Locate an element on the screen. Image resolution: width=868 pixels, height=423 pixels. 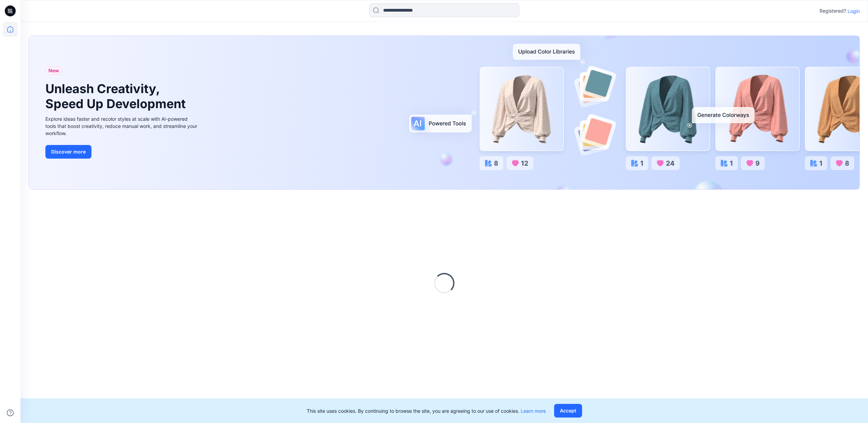
button: Discover more is located at coordinates (68, 152).